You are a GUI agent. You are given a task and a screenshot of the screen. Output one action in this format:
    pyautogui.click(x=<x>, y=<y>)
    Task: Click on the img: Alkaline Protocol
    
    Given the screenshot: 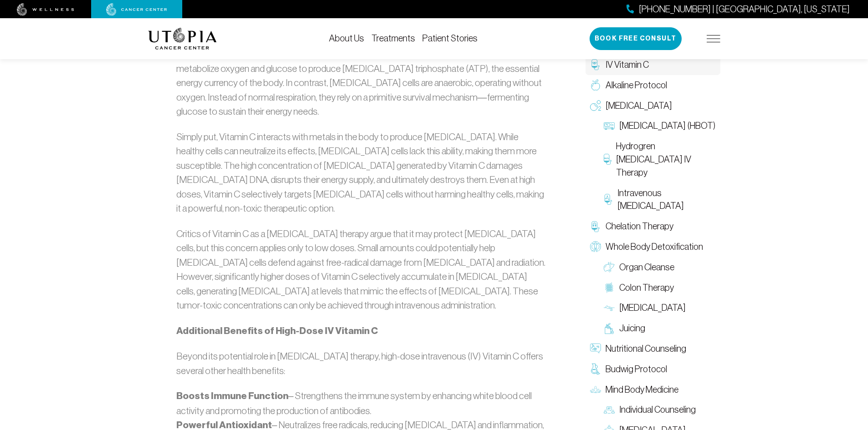 What is the action you would take?
    pyautogui.click(x=595, y=85)
    